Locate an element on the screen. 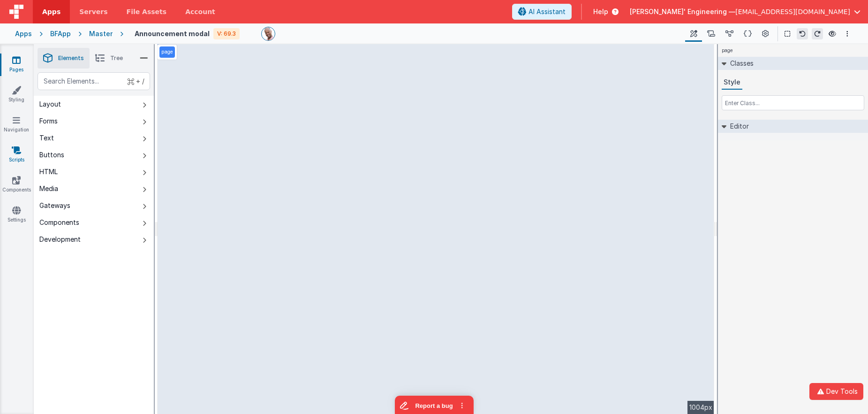 This screenshot has height=414, width=868. button: Layout is located at coordinates (94, 104).